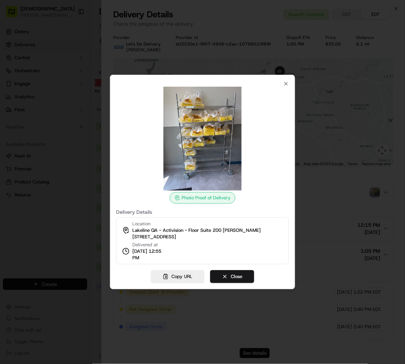  Describe the element at coordinates (69, 125) in the screenshot. I see `a: Powered byPylon` at that location.